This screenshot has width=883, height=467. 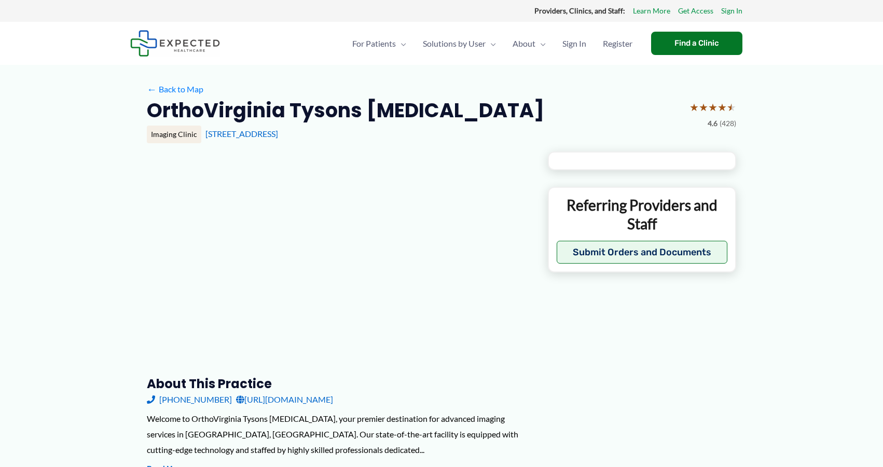 I want to click on div: Imaging Clinic, so click(x=174, y=134).